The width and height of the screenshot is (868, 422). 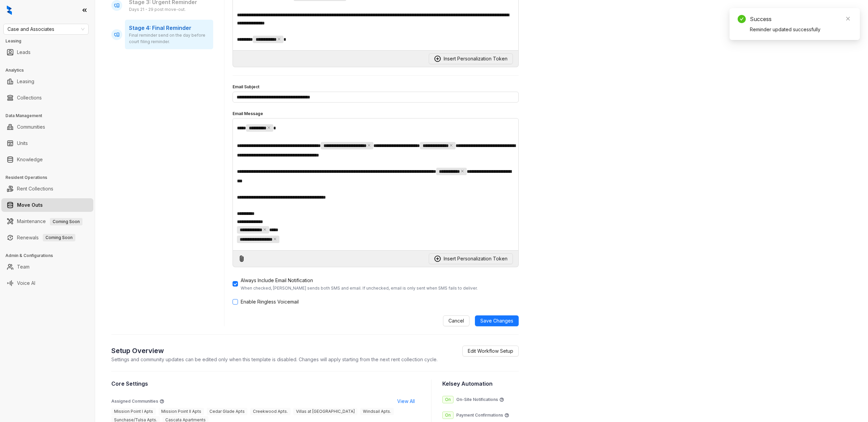 What do you see at coordinates (406, 401) in the screenshot?
I see `button: View All` at bounding box center [406, 401].